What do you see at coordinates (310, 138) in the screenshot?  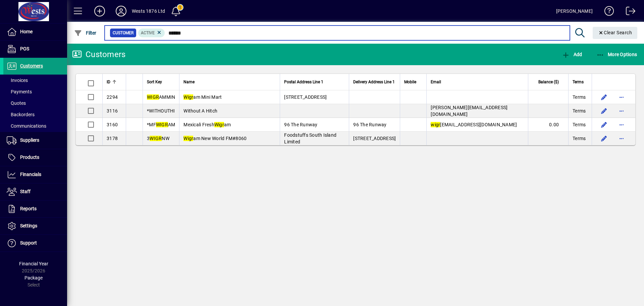 I see `span: Foodstuffs South Island Limited` at bounding box center [310, 138].